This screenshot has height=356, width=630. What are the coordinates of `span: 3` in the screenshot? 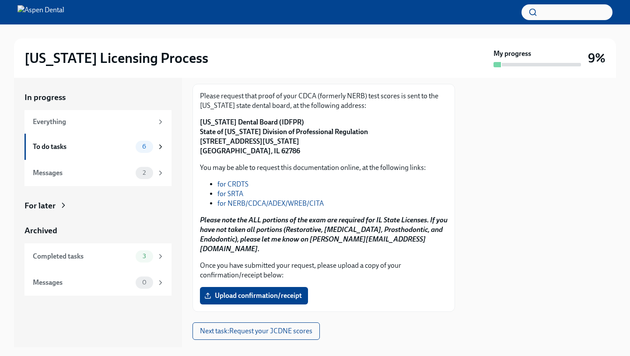 It's located at (144, 256).